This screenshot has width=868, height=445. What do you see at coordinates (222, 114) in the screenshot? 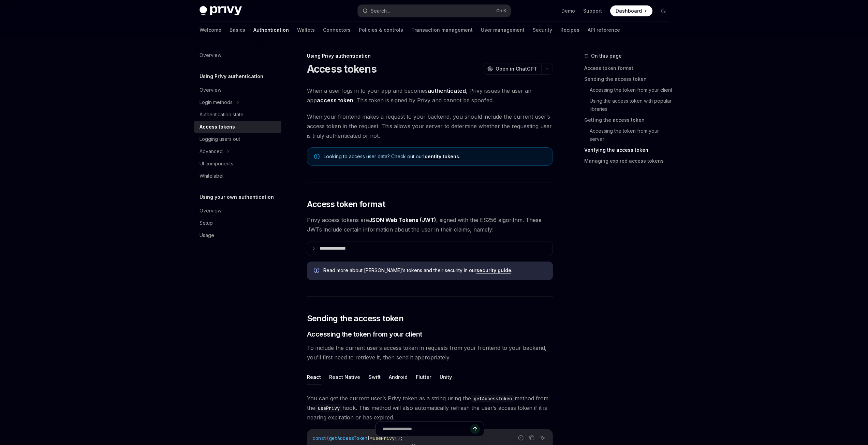
I see `div: Authentication state` at bounding box center [222, 114].